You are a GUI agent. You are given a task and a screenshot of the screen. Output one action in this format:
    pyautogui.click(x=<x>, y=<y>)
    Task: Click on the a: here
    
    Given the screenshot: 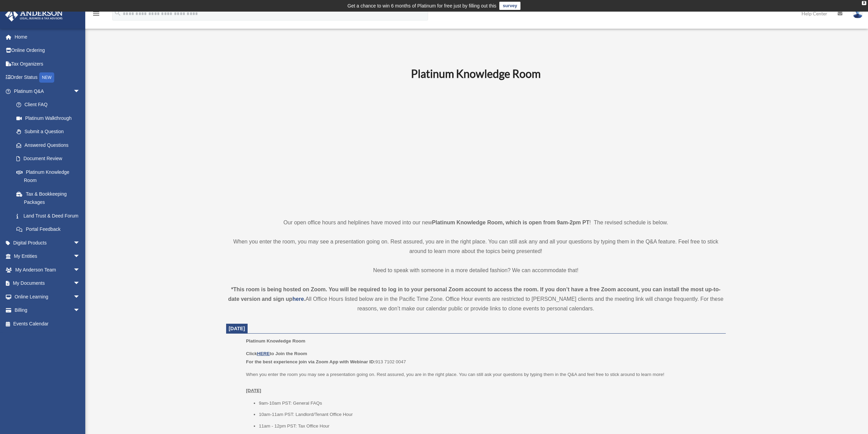 What is the action you would take?
    pyautogui.click(x=298, y=298)
    